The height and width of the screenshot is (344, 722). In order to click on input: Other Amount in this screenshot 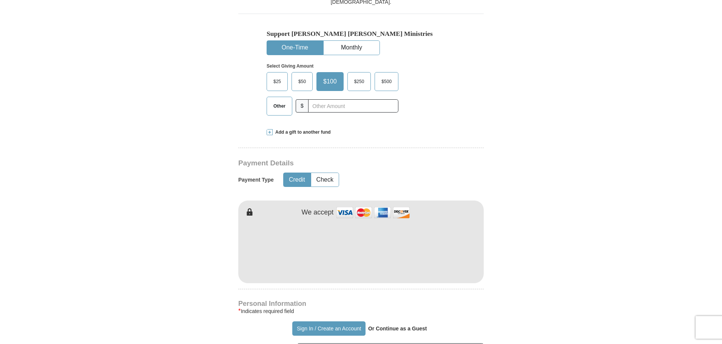, I will do `click(353, 106)`.